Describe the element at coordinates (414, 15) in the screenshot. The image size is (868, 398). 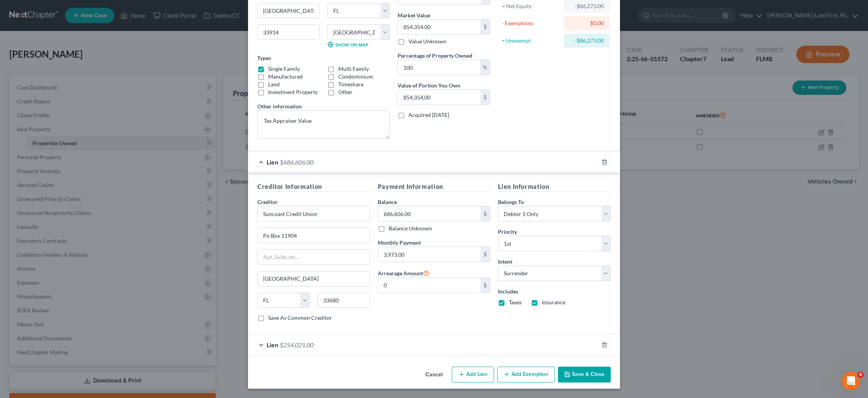
I see `label: Market Value` at that location.